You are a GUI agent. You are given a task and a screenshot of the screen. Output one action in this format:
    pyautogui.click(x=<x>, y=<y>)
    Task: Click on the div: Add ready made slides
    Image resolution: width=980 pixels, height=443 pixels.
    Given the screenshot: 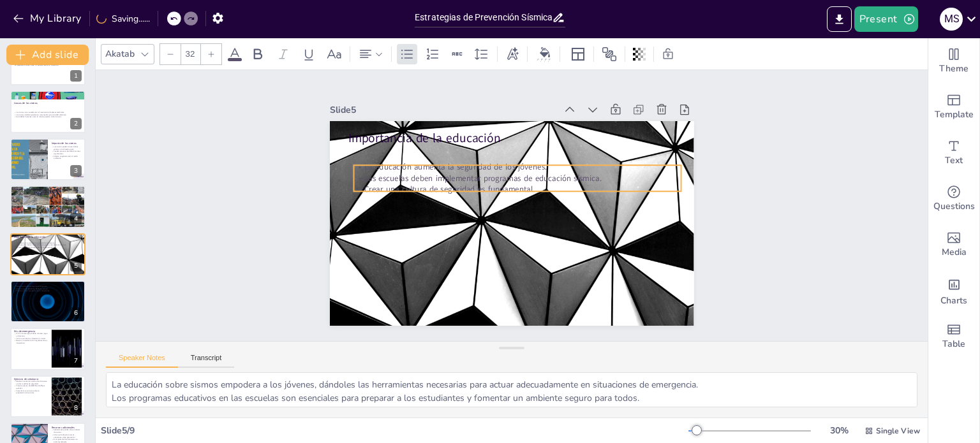 What is the action you would take?
    pyautogui.click(x=954, y=107)
    